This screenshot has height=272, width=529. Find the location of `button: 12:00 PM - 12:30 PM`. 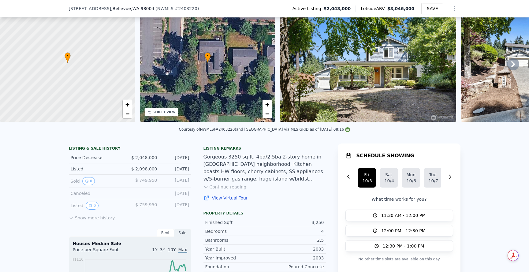

button: 12:00 PM - 12:30 PM is located at coordinates (399, 231).